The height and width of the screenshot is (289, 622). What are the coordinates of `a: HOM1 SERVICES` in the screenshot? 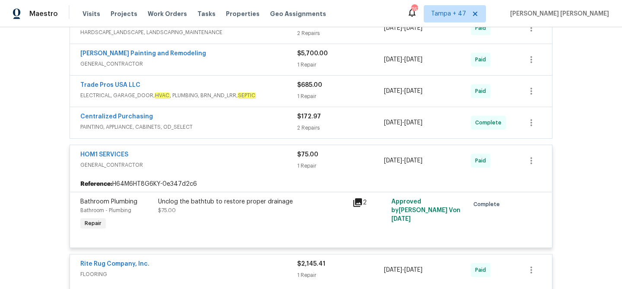 It's located at (104, 155).